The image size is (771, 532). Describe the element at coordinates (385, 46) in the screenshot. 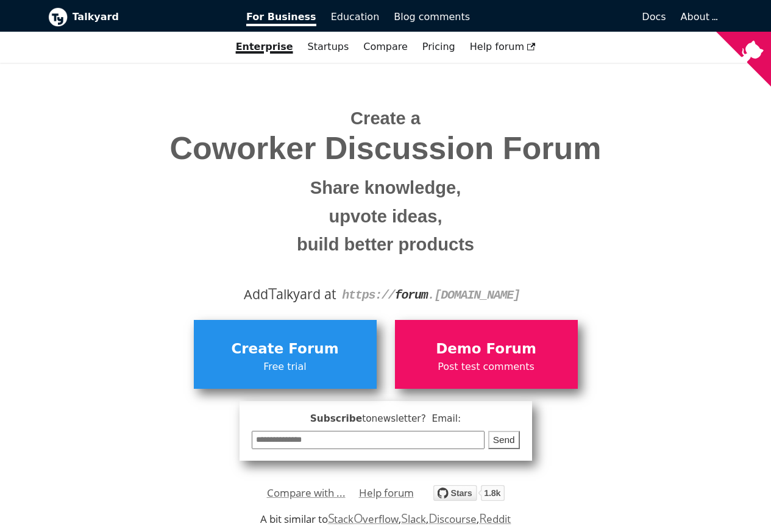

I see `a: Compare` at that location.